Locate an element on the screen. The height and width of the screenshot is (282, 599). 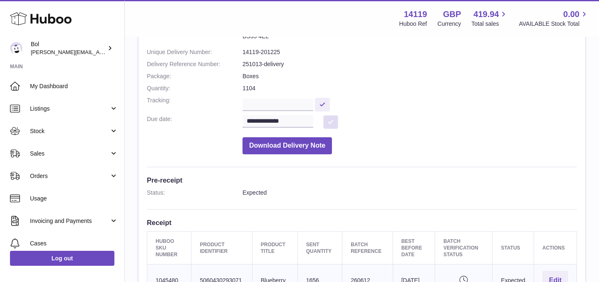
dd: Expected is located at coordinates (410, 193).